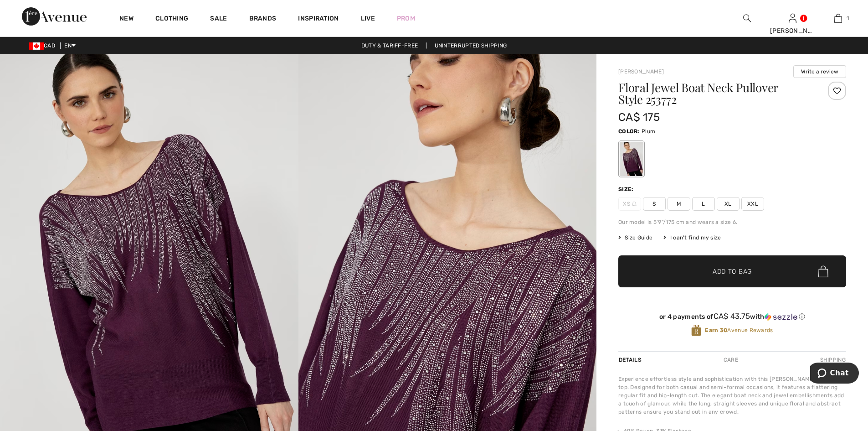  Describe the element at coordinates (792, 18) in the screenshot. I see `a: Sign In` at that location.